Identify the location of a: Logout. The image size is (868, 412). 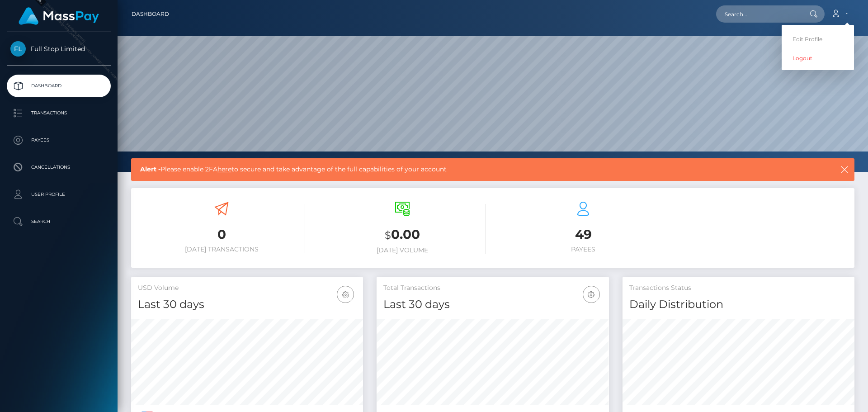
(818, 58).